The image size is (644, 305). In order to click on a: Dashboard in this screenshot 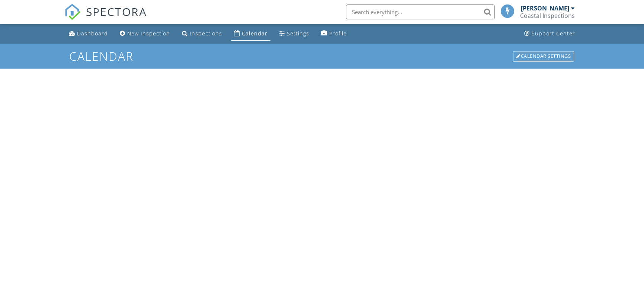, I will do `click(88, 34)`.